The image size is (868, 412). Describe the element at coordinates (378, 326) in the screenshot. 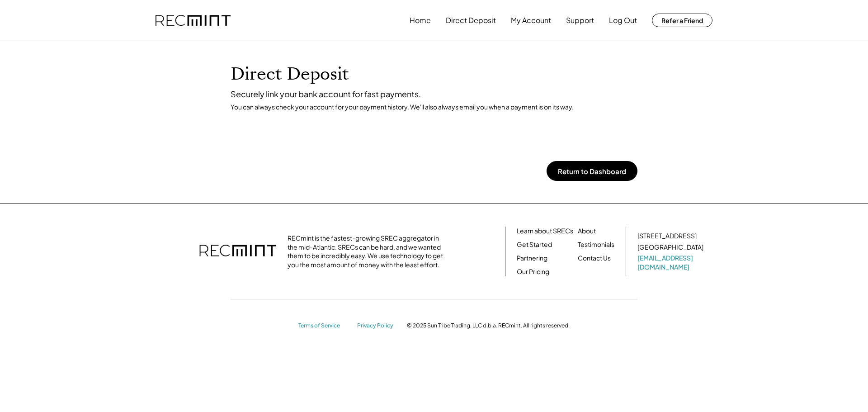

I see `a: Privacy Policy` at that location.